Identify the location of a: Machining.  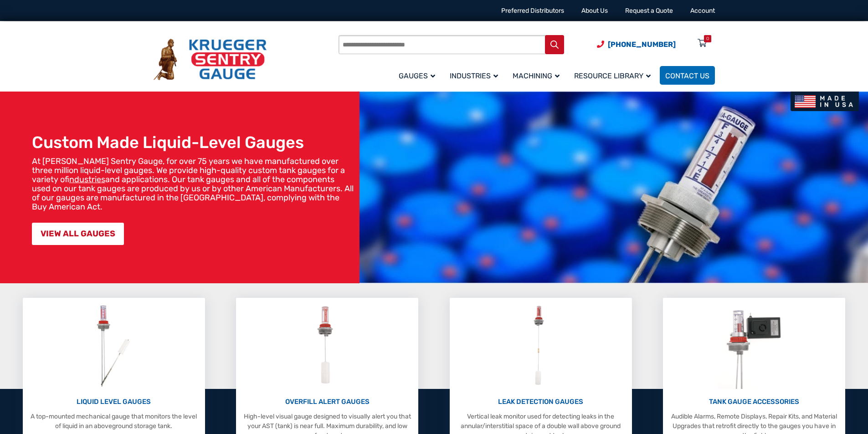
(538, 75).